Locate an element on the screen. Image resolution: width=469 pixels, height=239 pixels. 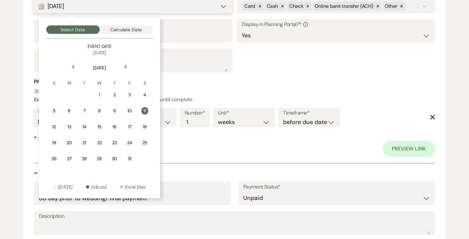
button: Calculate Date is located at coordinates (126, 30).